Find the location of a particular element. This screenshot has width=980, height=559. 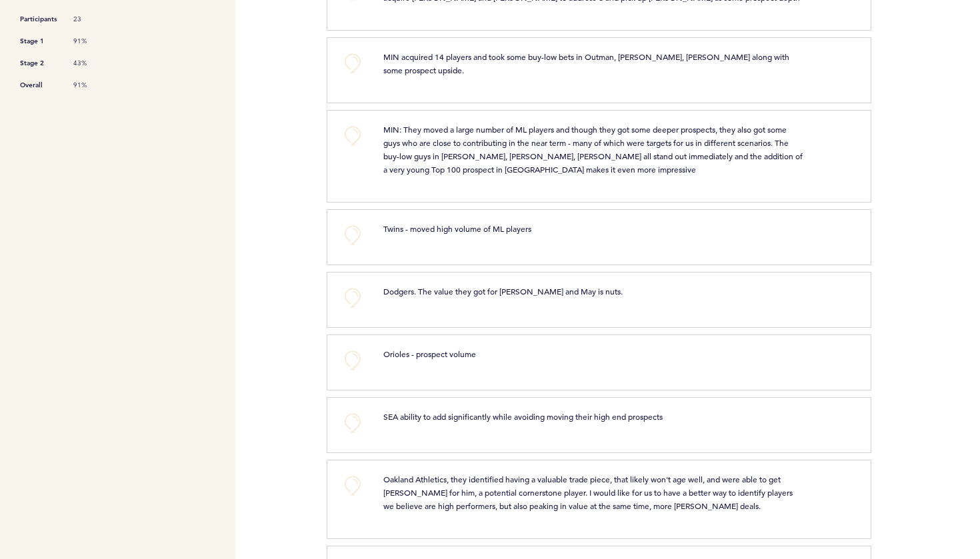

span: Stage 1 is located at coordinates (40, 41).